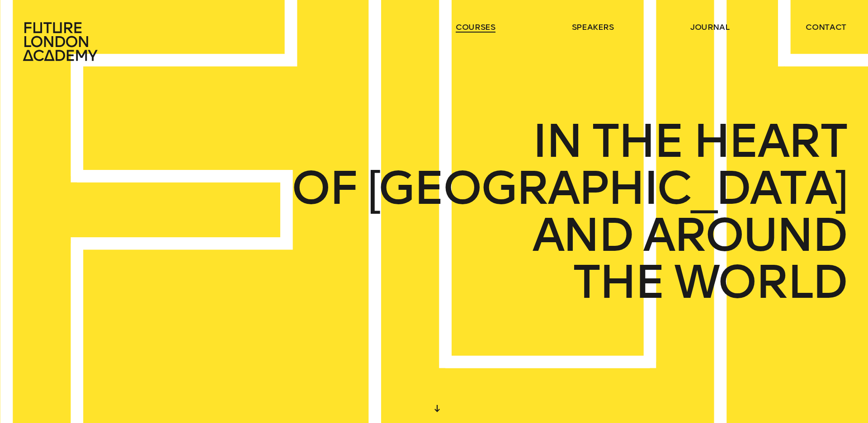 The height and width of the screenshot is (423, 868). Describe the element at coordinates (710, 27) in the screenshot. I see `a: journal` at that location.